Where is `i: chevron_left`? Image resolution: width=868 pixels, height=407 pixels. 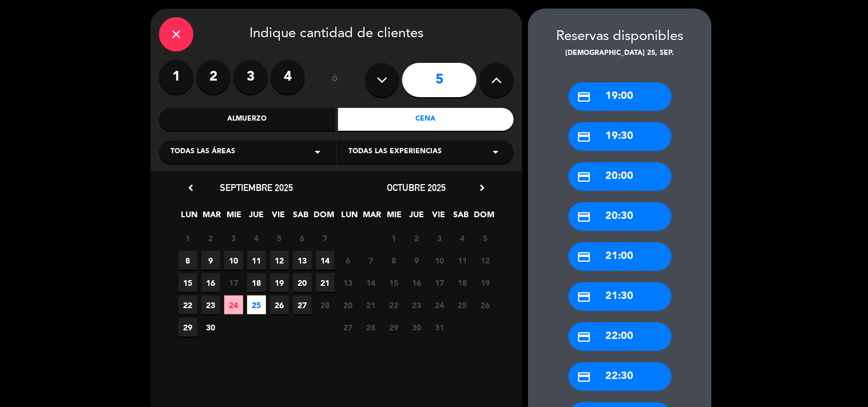
i: chevron_left is located at coordinates (190, 188).